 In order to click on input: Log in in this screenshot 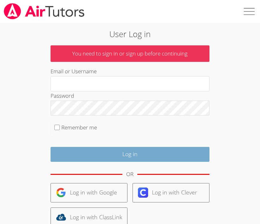, I will do `click(130, 155)`.